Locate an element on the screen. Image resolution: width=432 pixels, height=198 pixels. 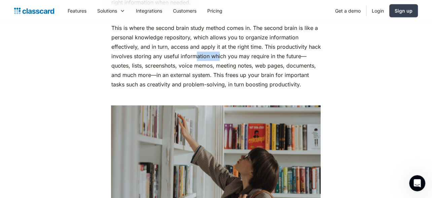
a: Sign up is located at coordinates (404, 10).